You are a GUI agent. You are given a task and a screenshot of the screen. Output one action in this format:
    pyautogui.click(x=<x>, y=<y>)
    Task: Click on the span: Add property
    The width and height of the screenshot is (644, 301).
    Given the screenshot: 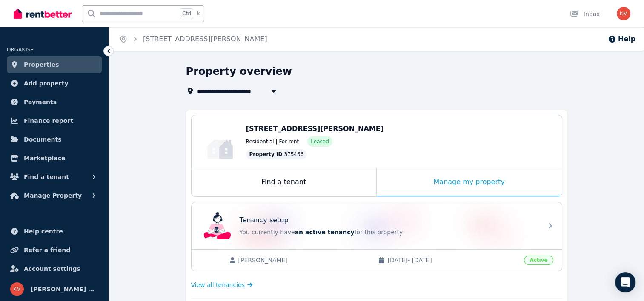 What is the action you would take?
    pyautogui.click(x=46, y=84)
    